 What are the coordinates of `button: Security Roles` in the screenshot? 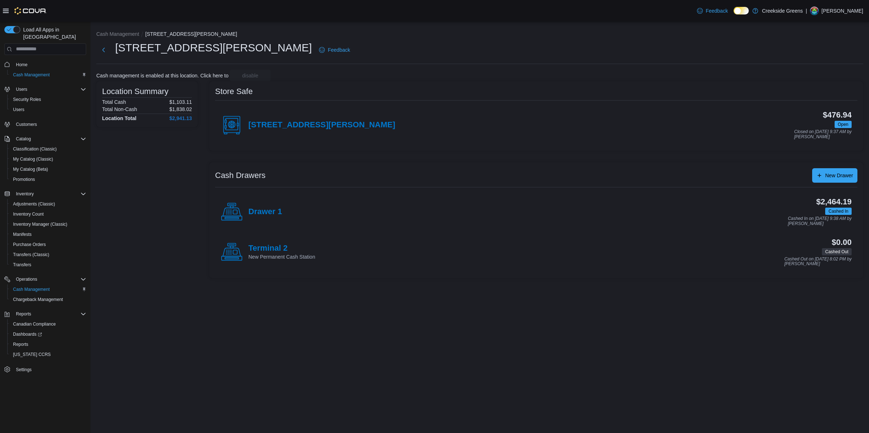 It's located at (48, 100).